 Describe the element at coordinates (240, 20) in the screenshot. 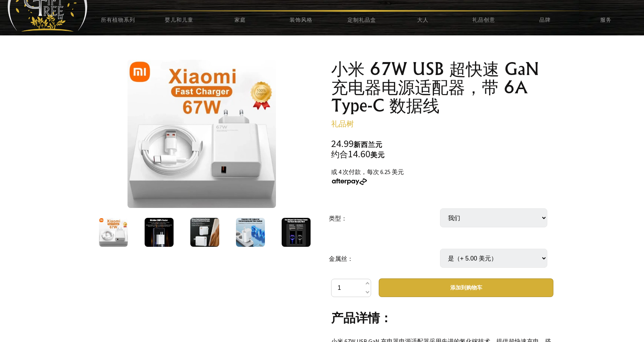

I see `font: 家庭` at that location.